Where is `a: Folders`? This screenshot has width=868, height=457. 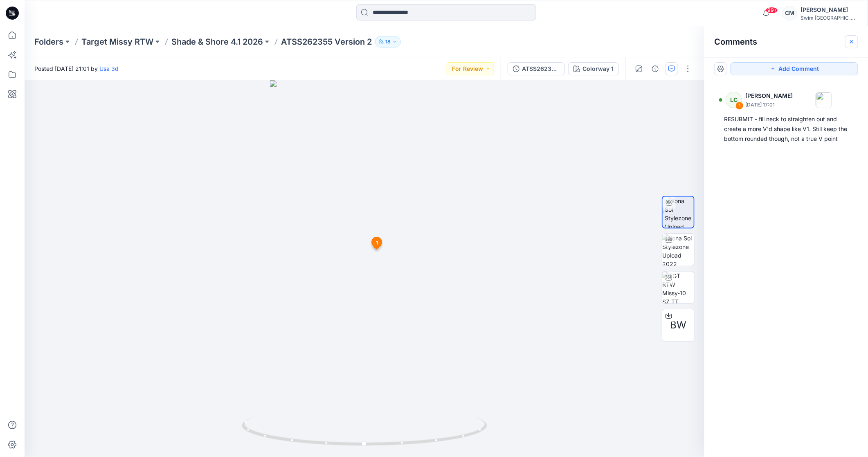
a: Folders is located at coordinates (49, 42).